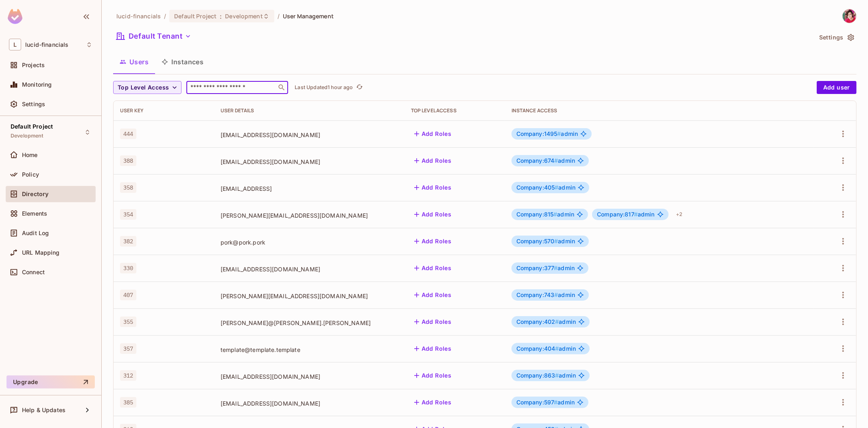  I want to click on span: Settings, so click(33, 104).